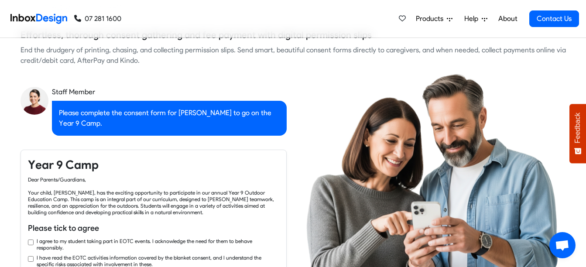  Describe the element at coordinates (431, 19) in the screenshot. I see `span: Products` at that location.